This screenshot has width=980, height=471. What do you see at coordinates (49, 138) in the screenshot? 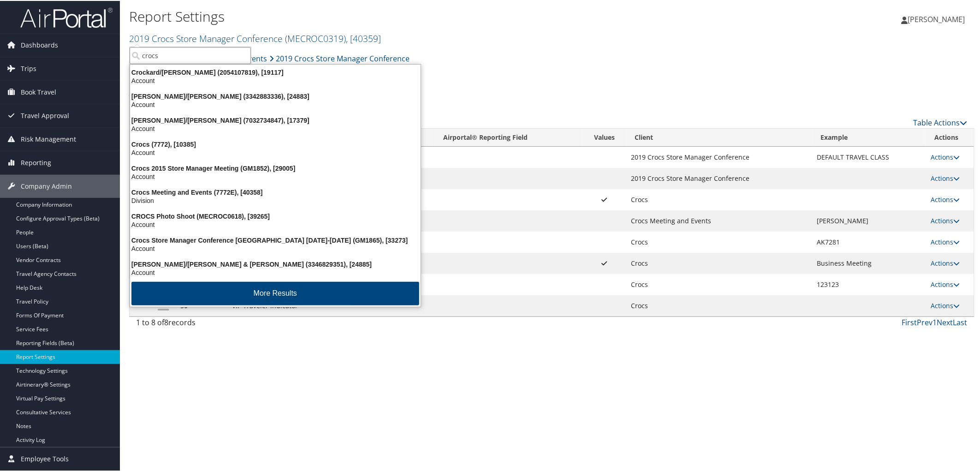
I see `span: Risk Management` at bounding box center [49, 138].